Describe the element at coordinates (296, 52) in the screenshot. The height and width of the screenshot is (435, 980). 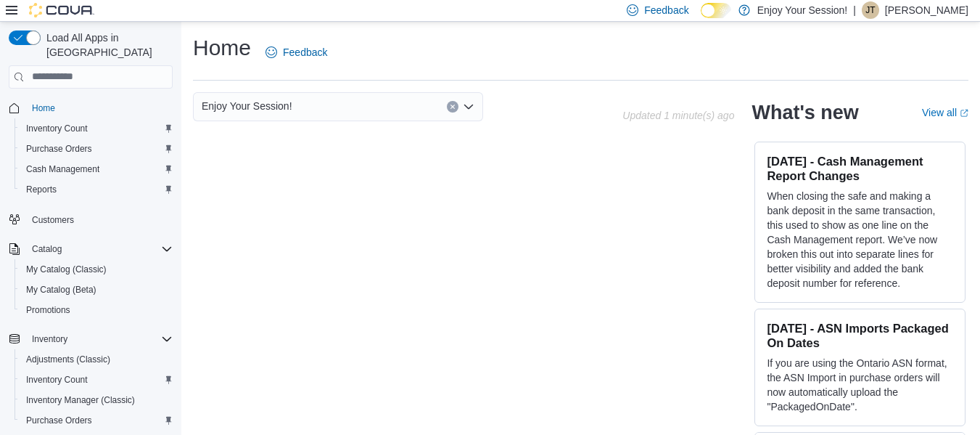
I see `a: Feedback` at that location.